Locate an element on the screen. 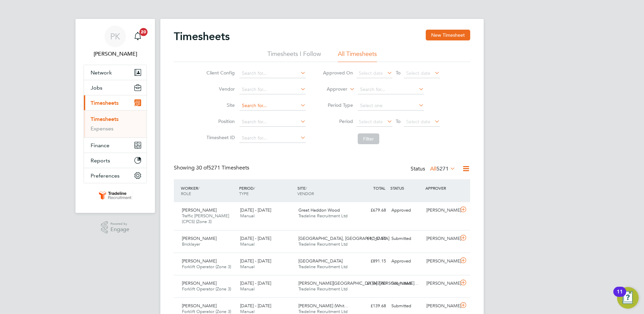 The image size is (644, 314). div: £891.15 is located at coordinates (372, 261).